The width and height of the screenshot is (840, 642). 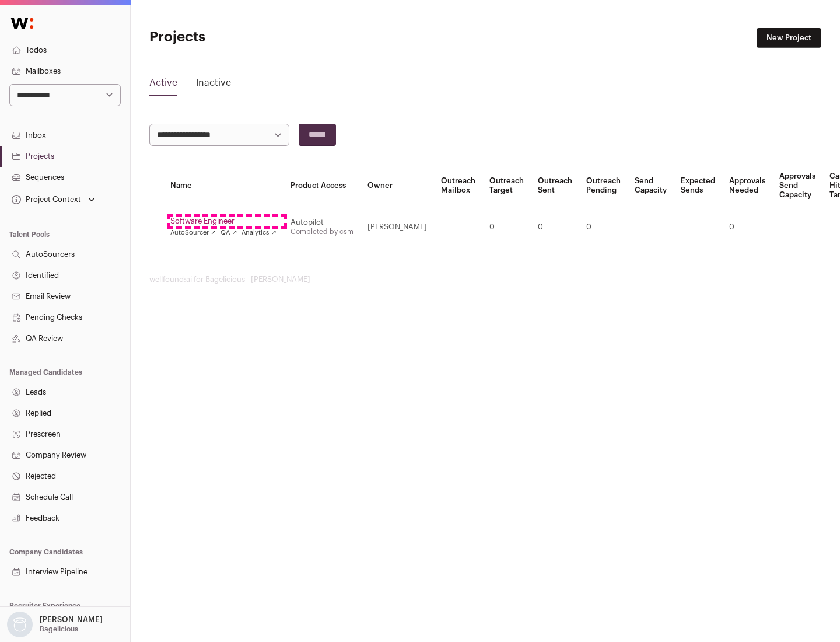 What do you see at coordinates (193, 233) in the screenshot?
I see `a: AutoSourcer ↗` at bounding box center [193, 233].